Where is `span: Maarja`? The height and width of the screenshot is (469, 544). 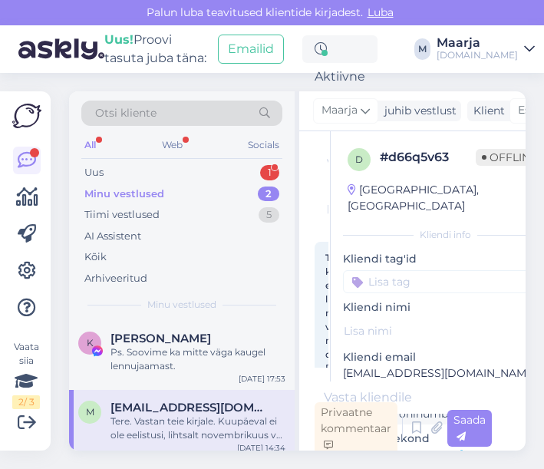 span: Maarja is located at coordinates (339, 111).